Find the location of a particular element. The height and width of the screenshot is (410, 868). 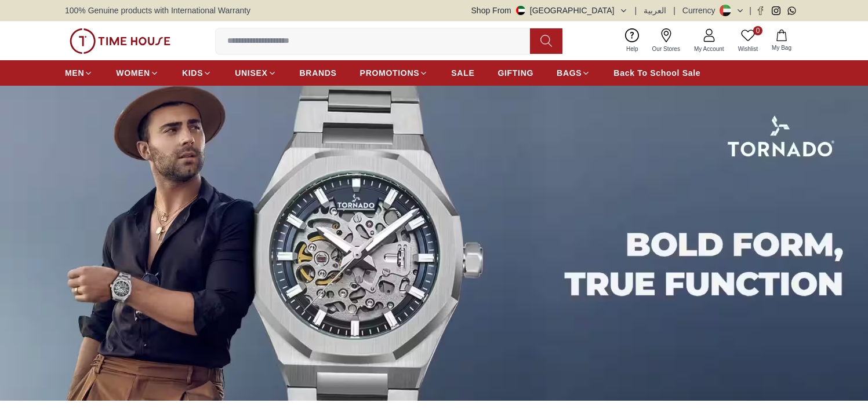

span: 0 is located at coordinates (757, 31).